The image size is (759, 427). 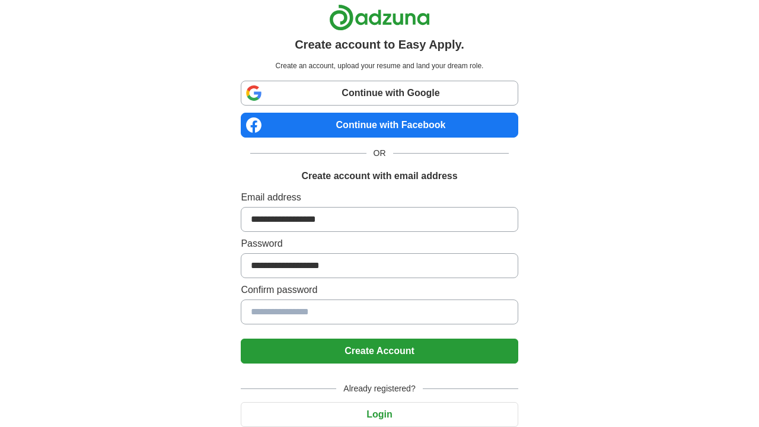 What do you see at coordinates (379, 244) in the screenshot?
I see `label: Password` at bounding box center [379, 244].